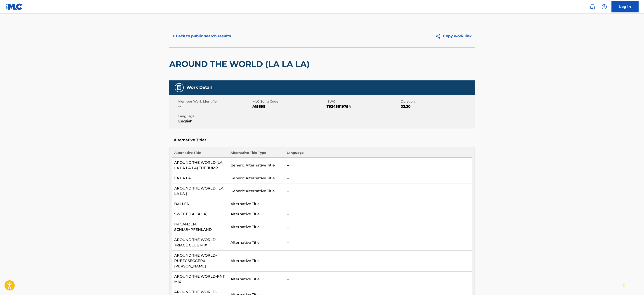 The image size is (644, 295). Describe the element at coordinates (604, 7) in the screenshot. I see `div: Help` at that location.